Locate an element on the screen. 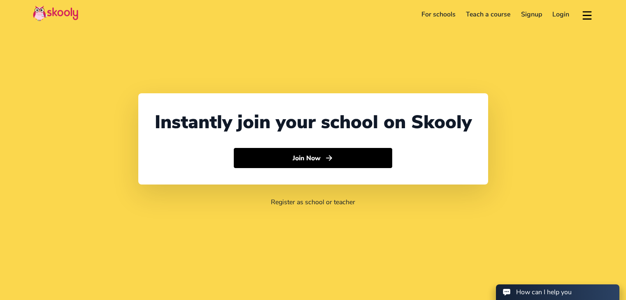 This screenshot has height=300, width=626. button: menu outline is located at coordinates (587, 14).